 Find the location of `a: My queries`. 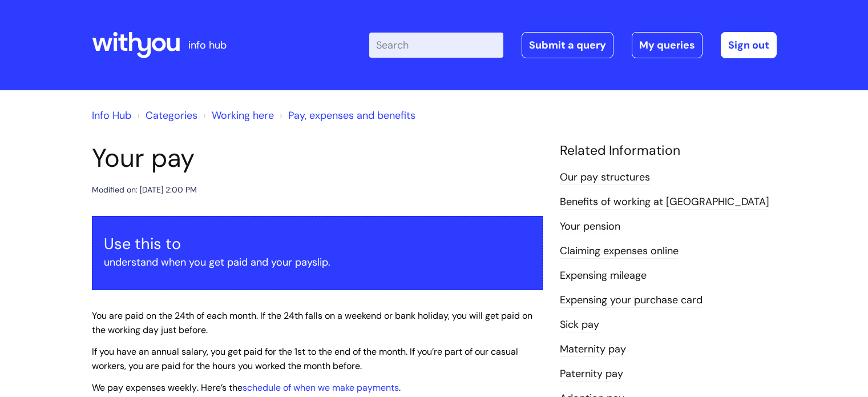

a: My queries is located at coordinates (667, 45).